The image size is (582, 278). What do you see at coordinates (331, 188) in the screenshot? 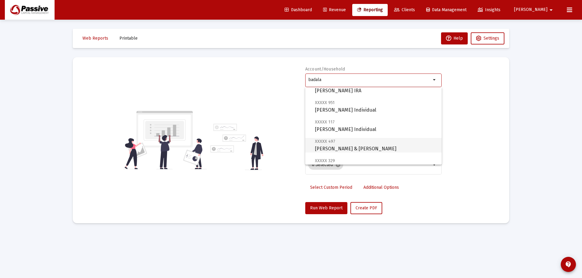
I see `span: Select Custom Period` at bounding box center [331, 188].